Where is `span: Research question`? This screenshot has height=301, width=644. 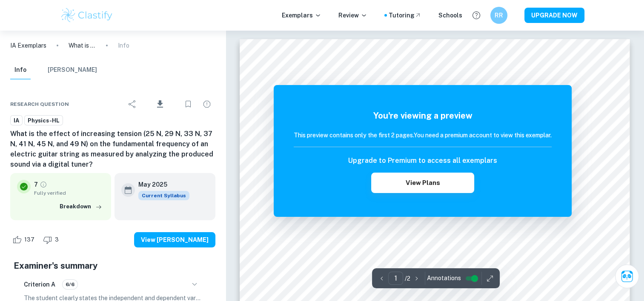
span: Research question is located at coordinates (40, 104).